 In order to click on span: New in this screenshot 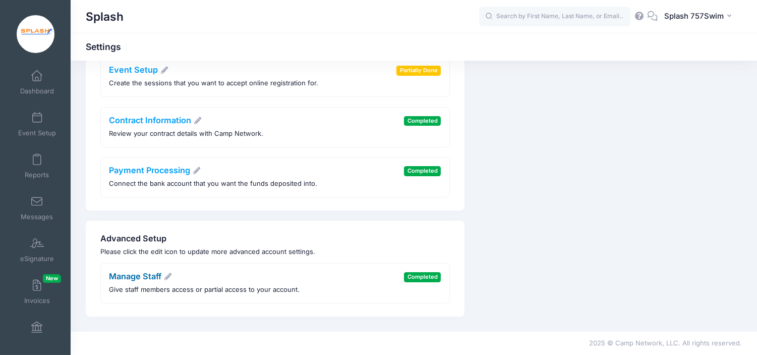, I will do `click(52, 278)`.